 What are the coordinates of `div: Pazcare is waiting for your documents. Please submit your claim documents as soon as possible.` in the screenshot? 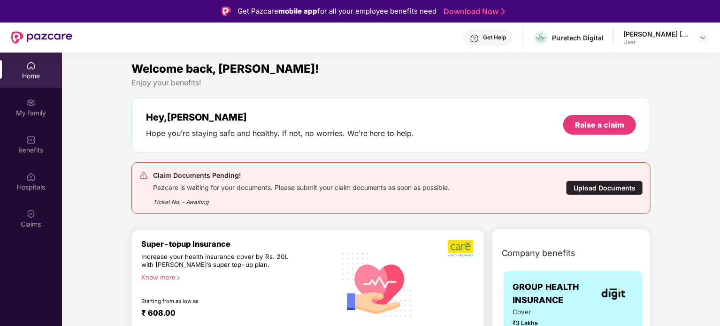 It's located at (301, 186).